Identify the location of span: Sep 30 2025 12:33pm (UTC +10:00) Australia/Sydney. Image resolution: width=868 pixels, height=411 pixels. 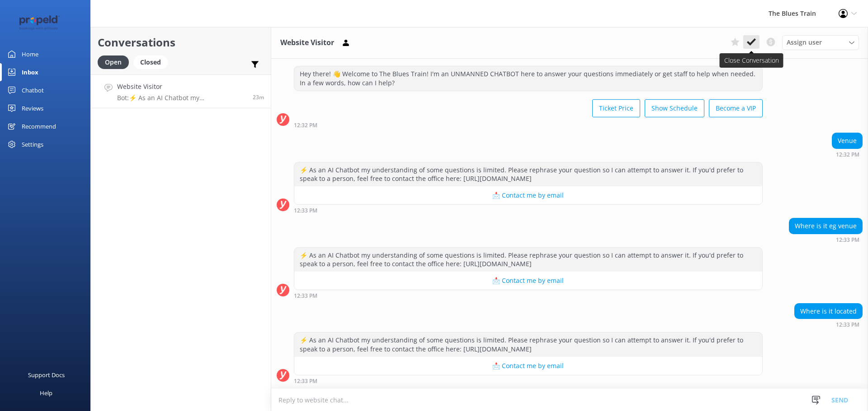
(258, 97).